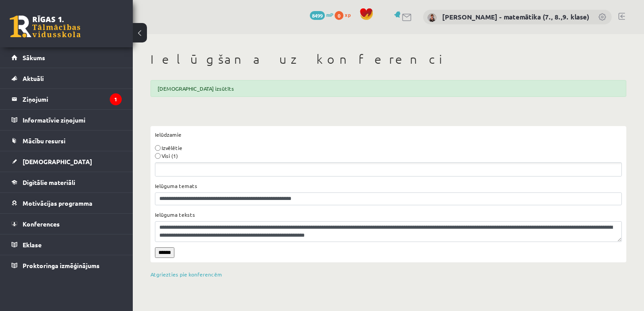 The height and width of the screenshot is (311, 644). Describe the element at coordinates (66, 78) in the screenshot. I see `a: Aktuāli` at that location.